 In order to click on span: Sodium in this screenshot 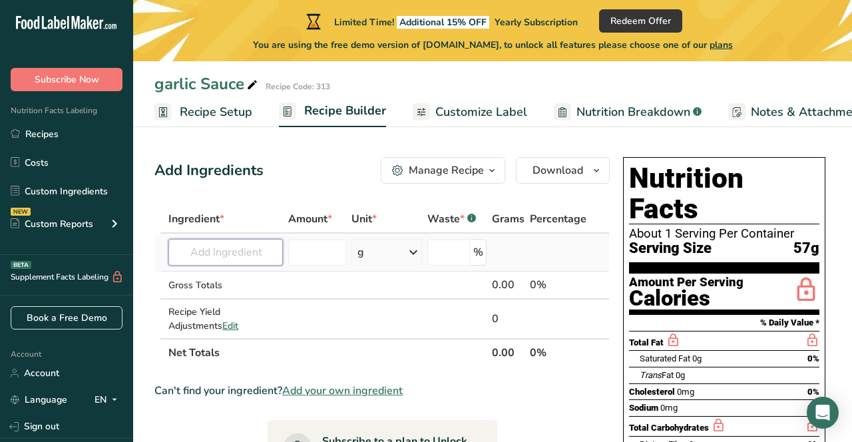, I will do `click(643, 407)`.